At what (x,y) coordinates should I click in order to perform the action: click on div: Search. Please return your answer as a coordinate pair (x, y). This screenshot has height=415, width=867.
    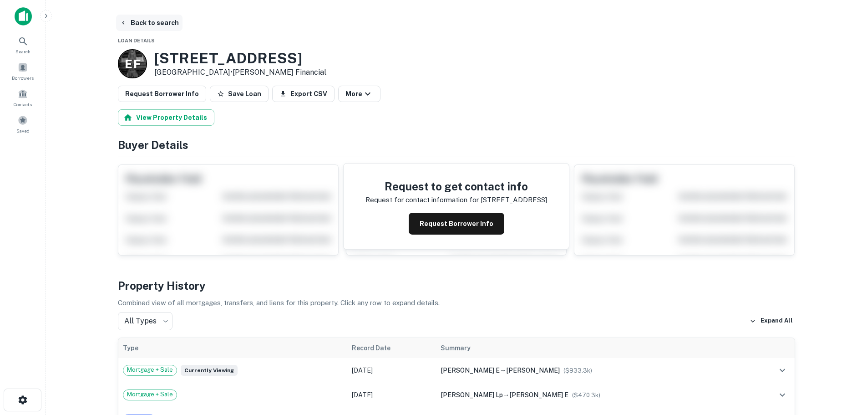
    Looking at the image, I should click on (23, 45).